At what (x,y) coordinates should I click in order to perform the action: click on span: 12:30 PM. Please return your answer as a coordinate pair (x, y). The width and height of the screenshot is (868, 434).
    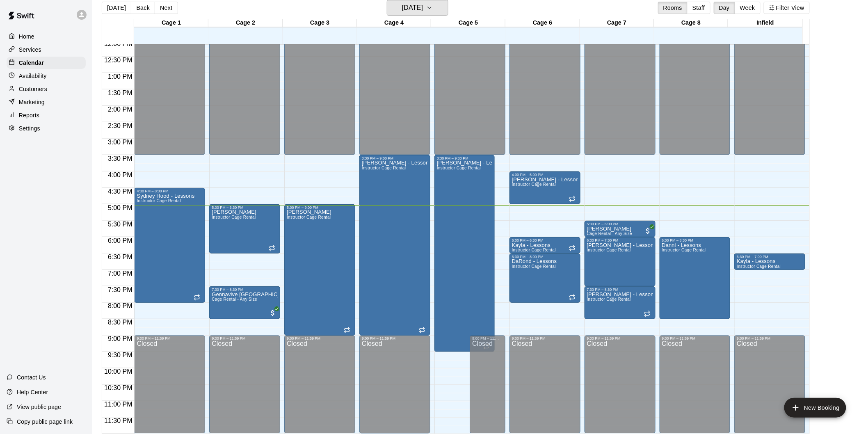
    Looking at the image, I should click on (118, 60).